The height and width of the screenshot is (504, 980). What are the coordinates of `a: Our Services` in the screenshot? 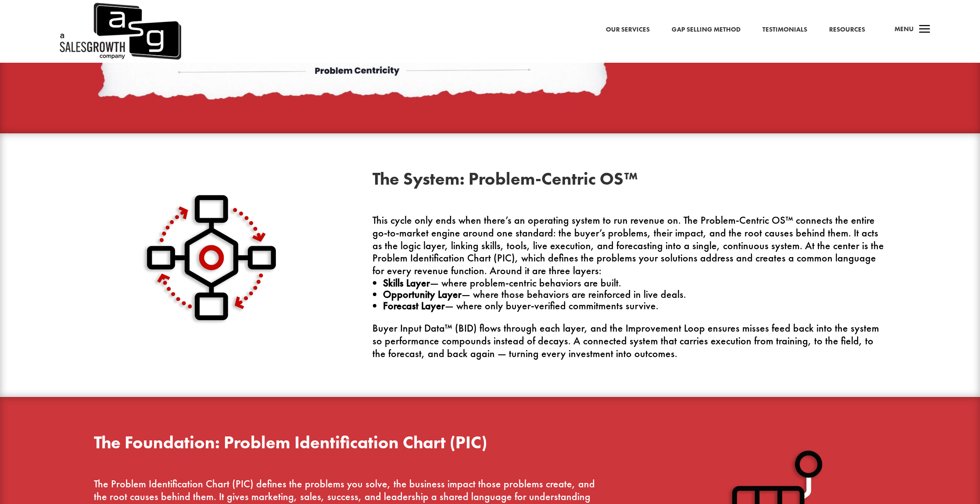 It's located at (627, 30).